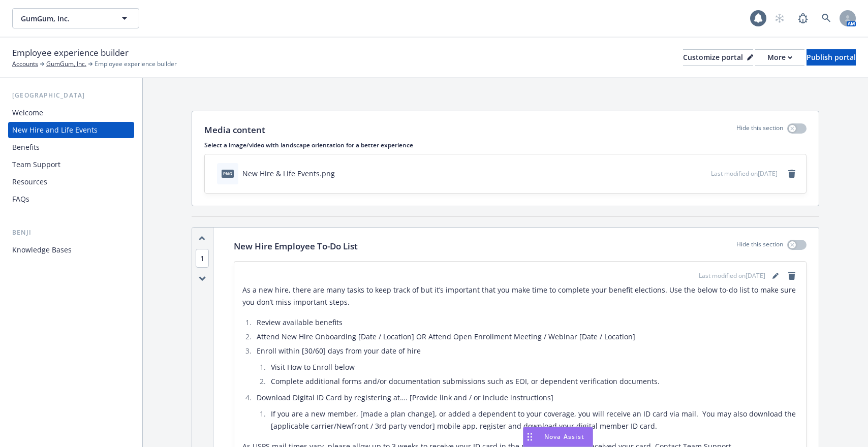  I want to click on button: GumGum, Inc., so click(76, 18).